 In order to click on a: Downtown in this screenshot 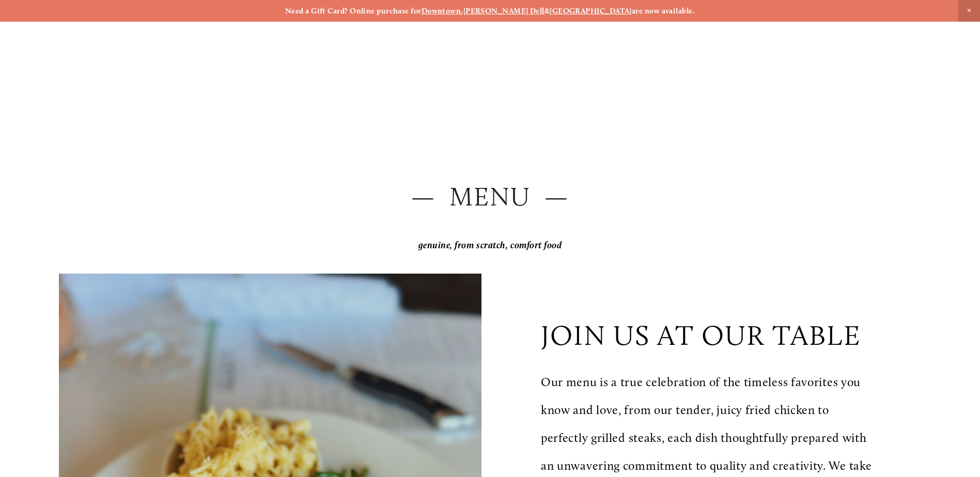, I will do `click(441, 10)`.